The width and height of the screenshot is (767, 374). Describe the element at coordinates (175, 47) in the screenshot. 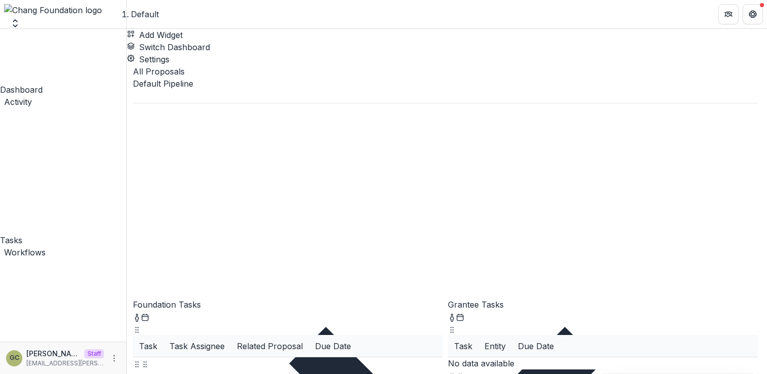

I see `span: Switch Dashboard` at that location.